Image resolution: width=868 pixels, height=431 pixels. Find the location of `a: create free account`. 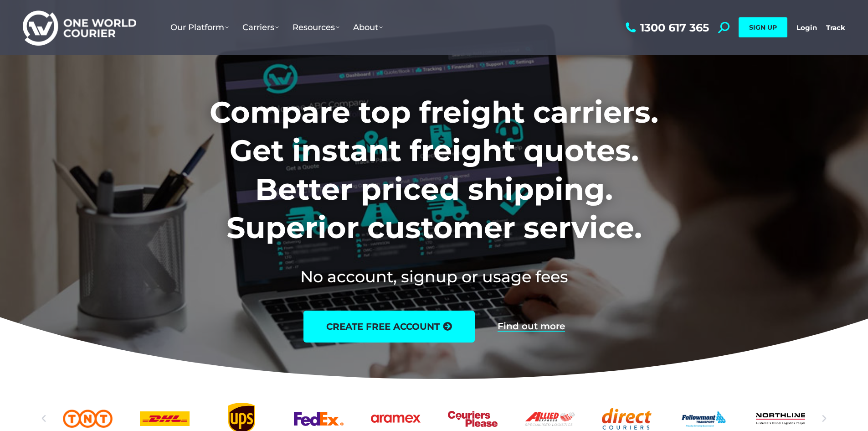

a: create free account is located at coordinates (389, 326).